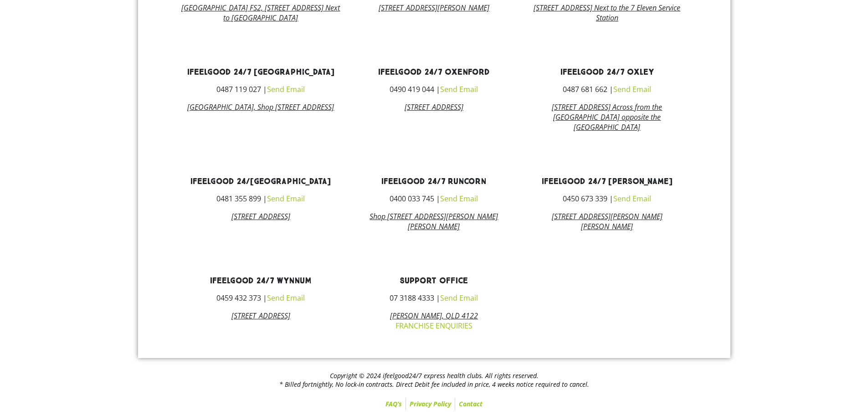 The image size is (868, 415). Describe the element at coordinates (434, 298) in the screenshot. I see `h3: 07 3188 4333 |` at that location.